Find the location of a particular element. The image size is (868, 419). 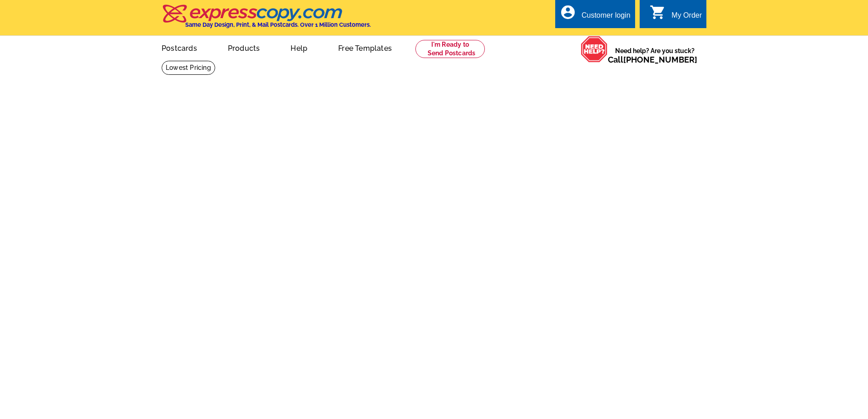

a: Free Templates is located at coordinates (365, 47).